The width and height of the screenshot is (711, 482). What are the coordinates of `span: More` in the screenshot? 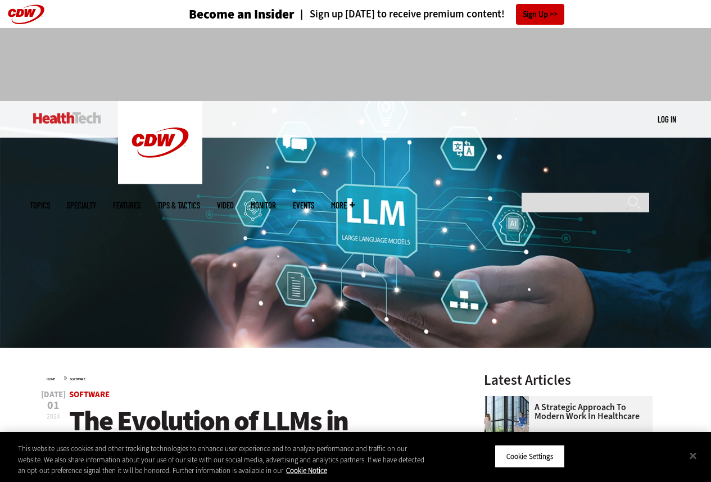 It's located at (343, 205).